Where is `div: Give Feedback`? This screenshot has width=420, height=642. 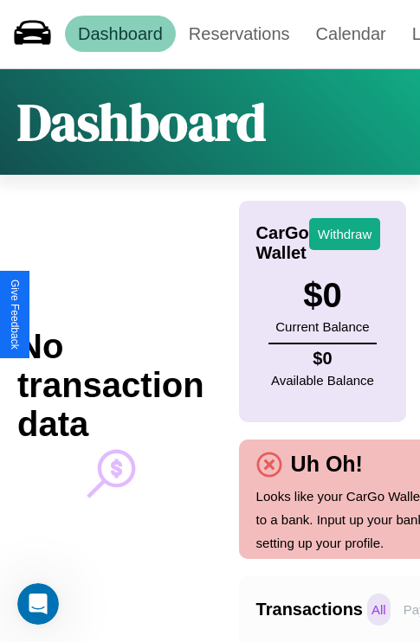 div: Give Feedback is located at coordinates (15, 314).